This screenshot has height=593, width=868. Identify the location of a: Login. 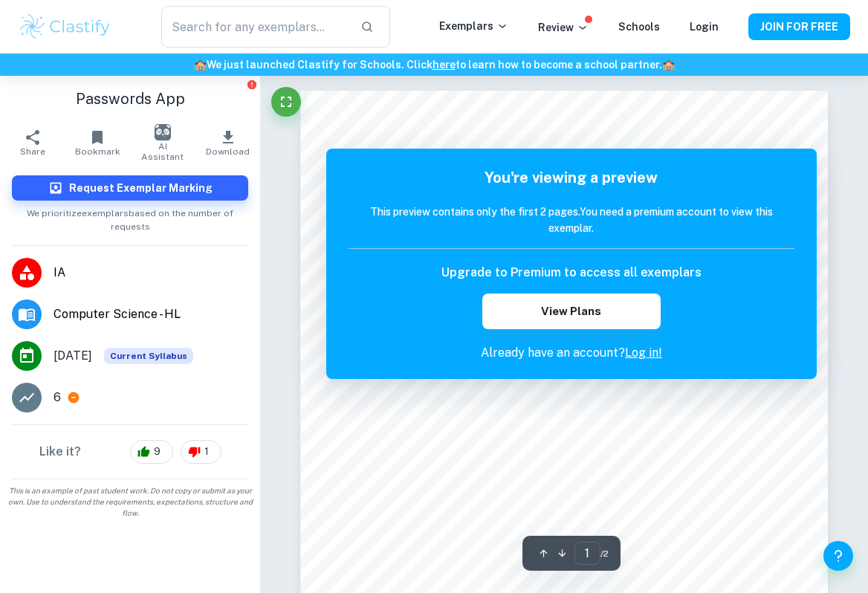
(703, 27).